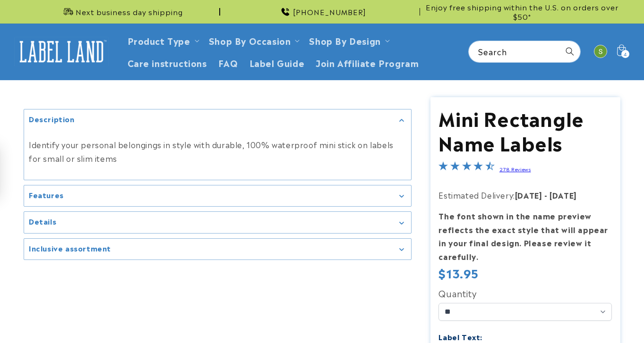 The image size is (644, 343). Describe the element at coordinates (167, 62) in the screenshot. I see `span: Care instructions` at that location.